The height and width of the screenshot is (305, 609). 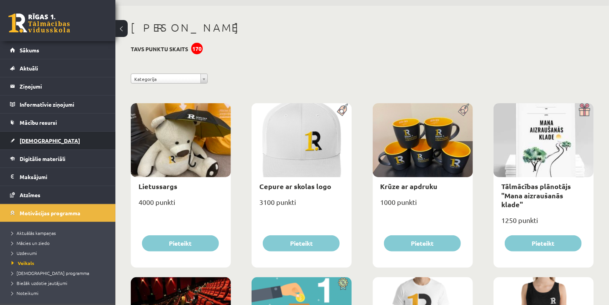 I want to click on a: Maksājumi, so click(x=58, y=177).